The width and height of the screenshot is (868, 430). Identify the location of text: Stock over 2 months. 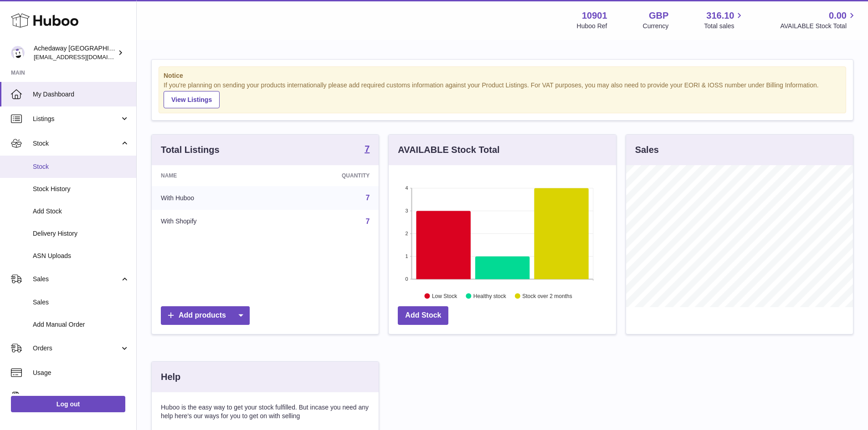
(547, 296).